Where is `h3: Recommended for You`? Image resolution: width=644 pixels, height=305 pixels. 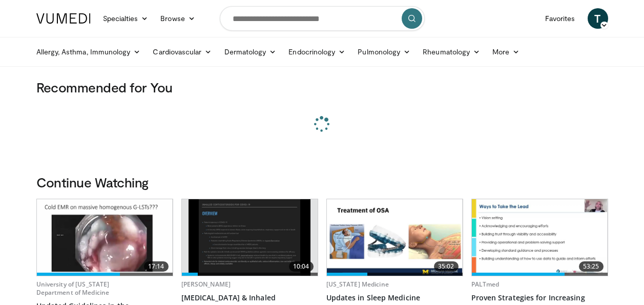
h3: Recommended for You is located at coordinates (322, 88).